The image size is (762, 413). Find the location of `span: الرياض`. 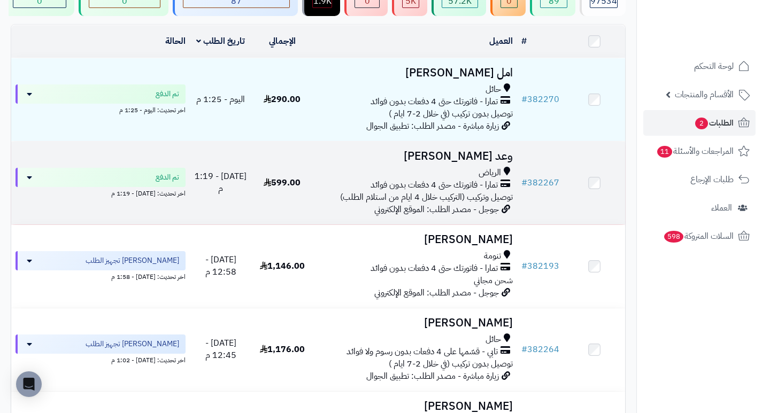

span: الرياض is located at coordinates (490, 173).